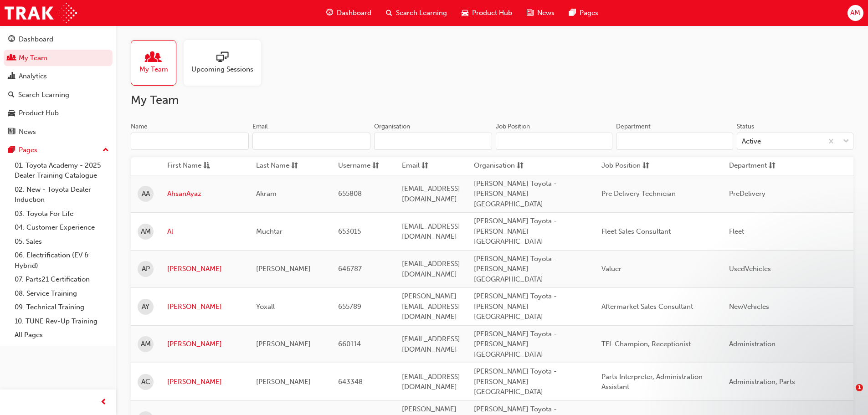 This screenshot has width=868, height=415. Describe the element at coordinates (146, 269) in the screenshot. I see `span: AP` at that location.